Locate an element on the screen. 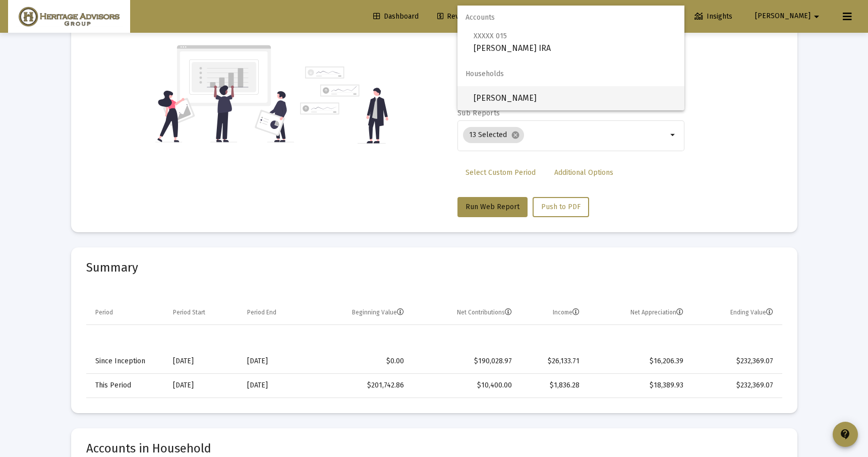 The width and height of the screenshot is (868, 457). td: Column Period End is located at coordinates (275, 313).